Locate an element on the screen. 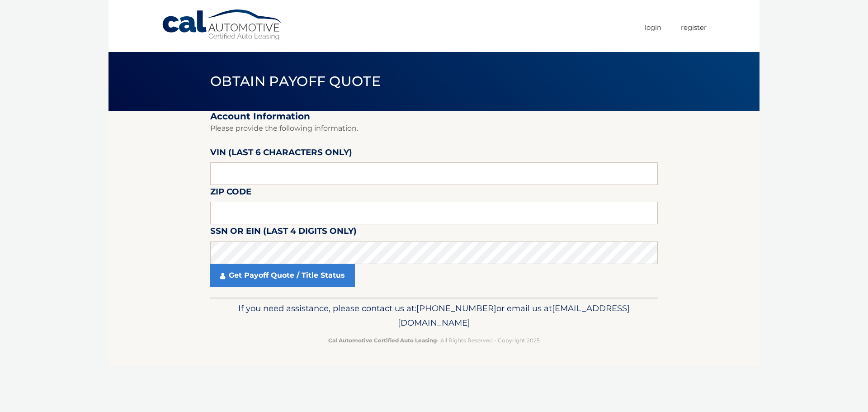 The height and width of the screenshot is (412, 868). span: Obtain Payoff Quote is located at coordinates (295, 81).